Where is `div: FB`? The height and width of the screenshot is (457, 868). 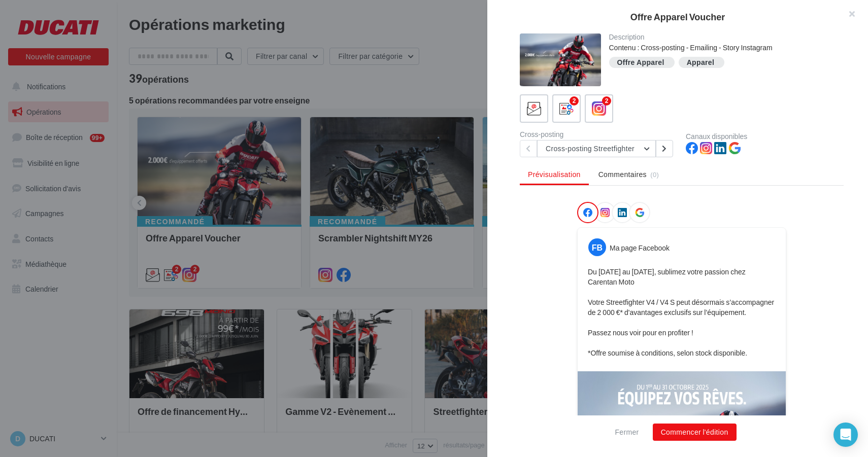 div: FB is located at coordinates (597, 247).